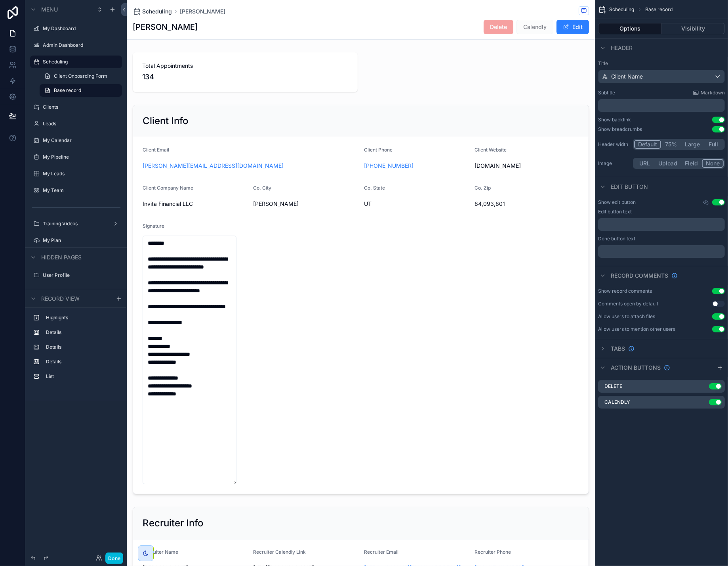 This screenshot has height=566, width=728. What do you see at coordinates (80, 157) in the screenshot?
I see `label: My Pipeline` at bounding box center [80, 157].